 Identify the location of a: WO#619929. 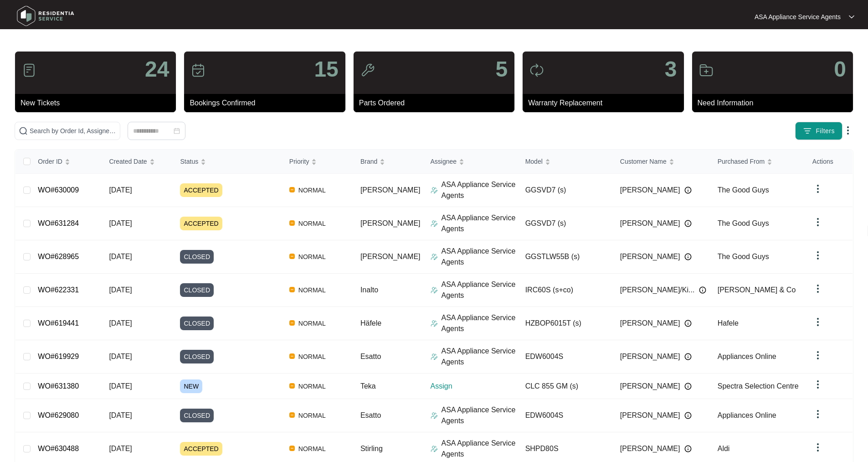
(59, 356).